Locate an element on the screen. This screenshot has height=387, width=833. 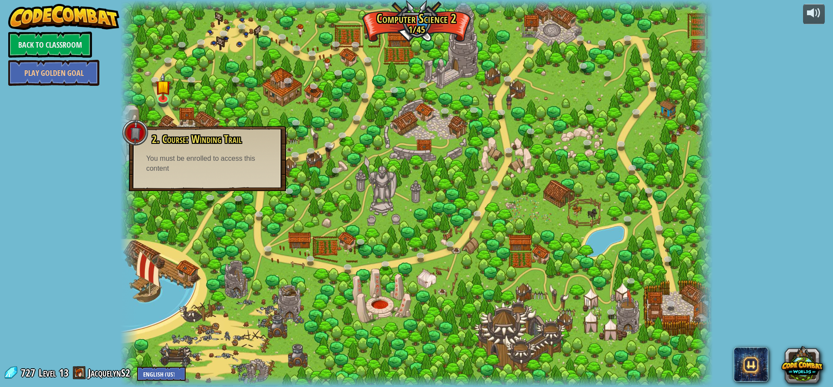
a: Play Golden Goal is located at coordinates (54, 73).